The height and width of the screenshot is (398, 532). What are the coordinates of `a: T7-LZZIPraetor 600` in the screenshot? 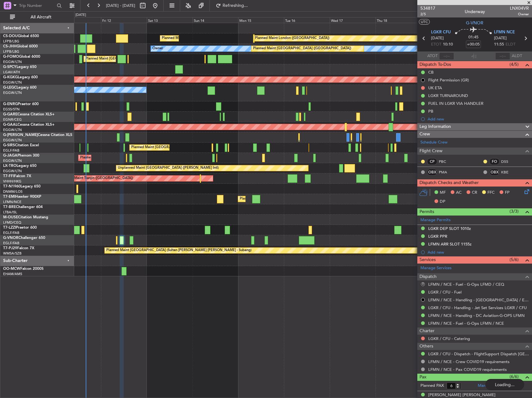 It's located at (20, 227).